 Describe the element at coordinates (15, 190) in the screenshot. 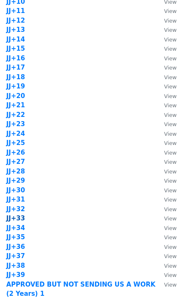

I see `a: JJ+30` at that location.